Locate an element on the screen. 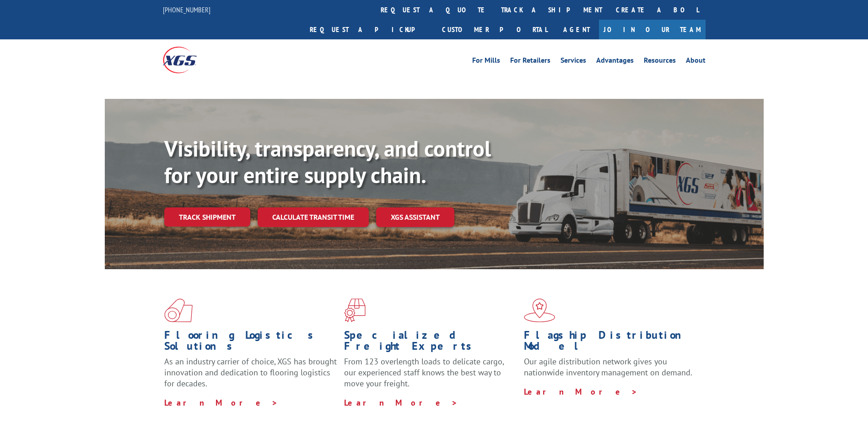 The image size is (868, 423). span: Our agile distribution network gives you nationwide inventory management on demand. is located at coordinates (608, 367).